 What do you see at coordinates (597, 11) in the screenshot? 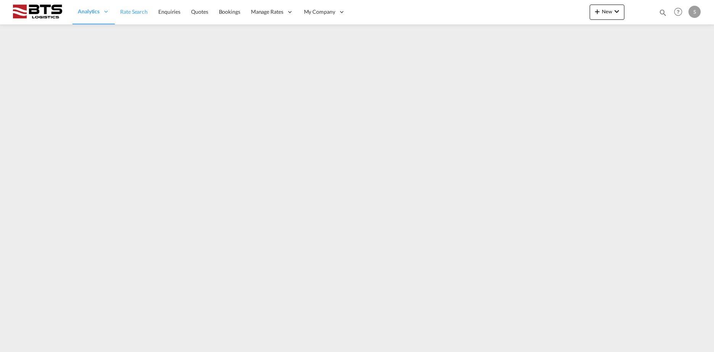
I see `md-icon: icon-plus 400-fg` at bounding box center [597, 11].